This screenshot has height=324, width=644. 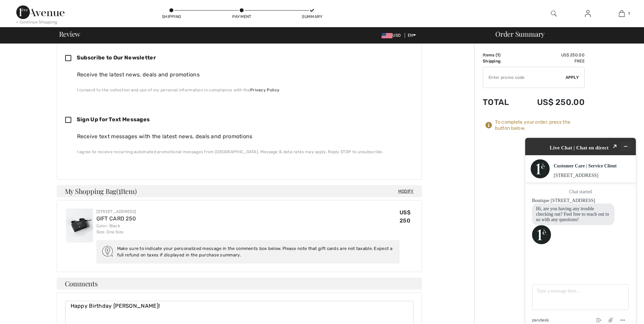 What do you see at coordinates (393, 35) in the screenshot?
I see `span: USD` at bounding box center [393, 35].